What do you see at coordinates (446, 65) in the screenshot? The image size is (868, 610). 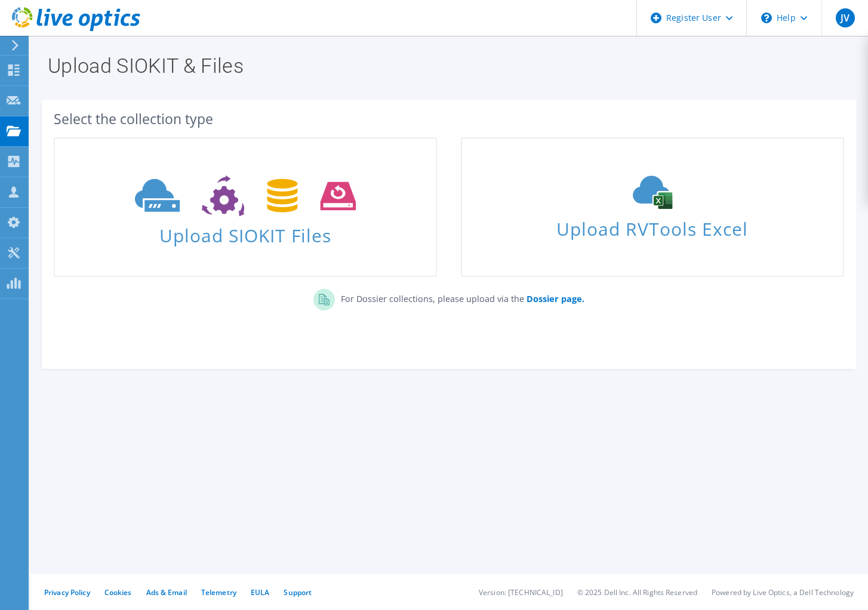 I see `h1: Upload SIOKIT & Files` at bounding box center [446, 65].